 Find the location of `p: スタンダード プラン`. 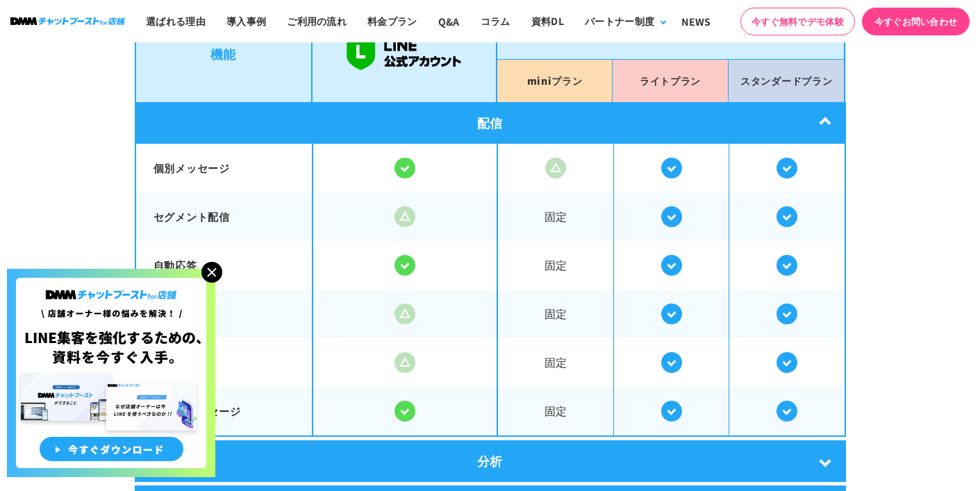

p: スタンダード プラン is located at coordinates (786, 81).